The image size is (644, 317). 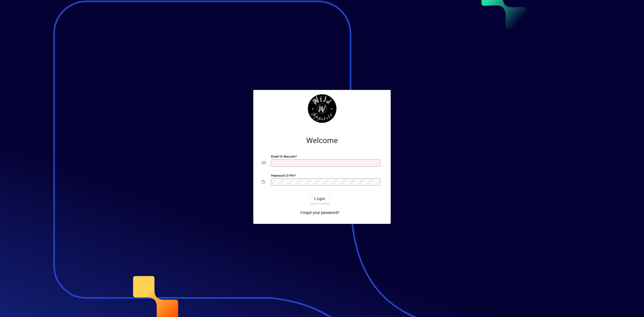 What do you see at coordinates (283, 156) in the screenshot?
I see `mat-label: Email or Barcode` at bounding box center [283, 156].